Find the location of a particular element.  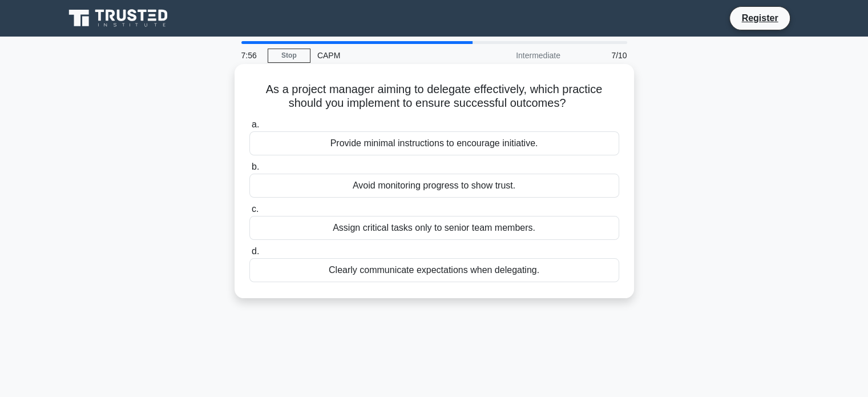

div: Provide minimal instructions to encourage initiative. is located at coordinates (434, 144).